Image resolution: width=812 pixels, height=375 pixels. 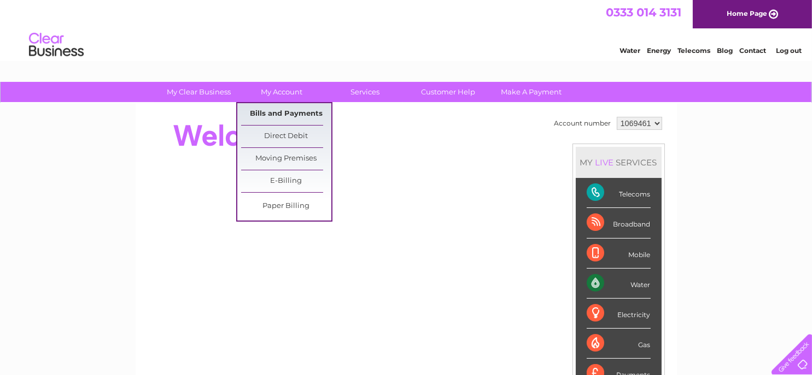 I want to click on a: 0333 014 3131, so click(x=643, y=12).